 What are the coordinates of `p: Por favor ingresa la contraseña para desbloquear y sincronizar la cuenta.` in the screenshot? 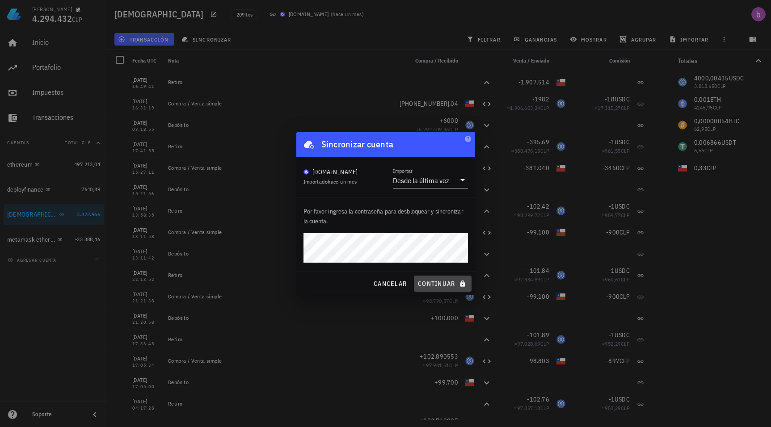 It's located at (386, 216).